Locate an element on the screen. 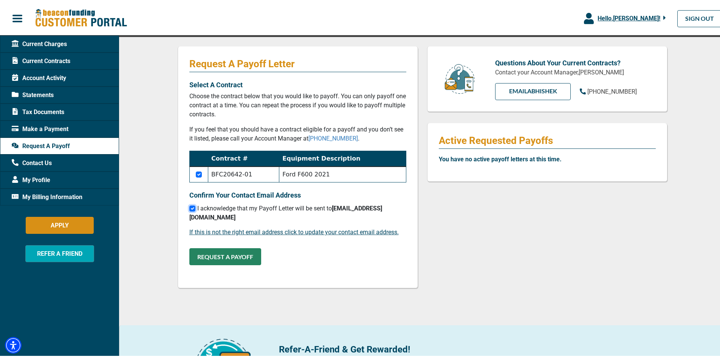 This screenshot has height=357, width=720. span: Current Charges is located at coordinates (39, 43).